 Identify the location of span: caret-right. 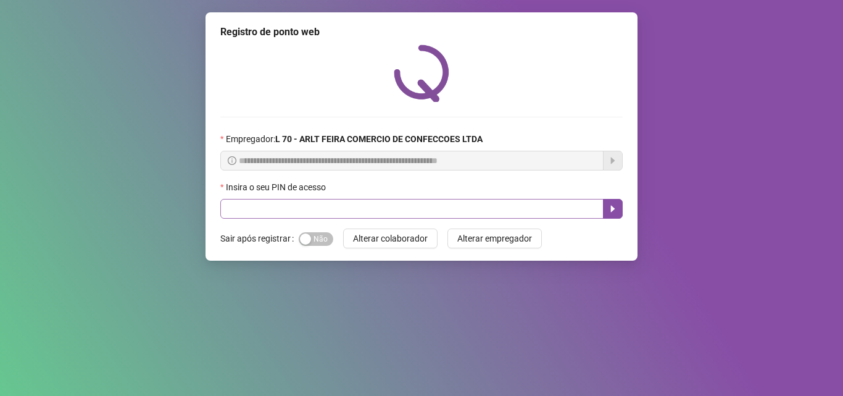
(613, 209).